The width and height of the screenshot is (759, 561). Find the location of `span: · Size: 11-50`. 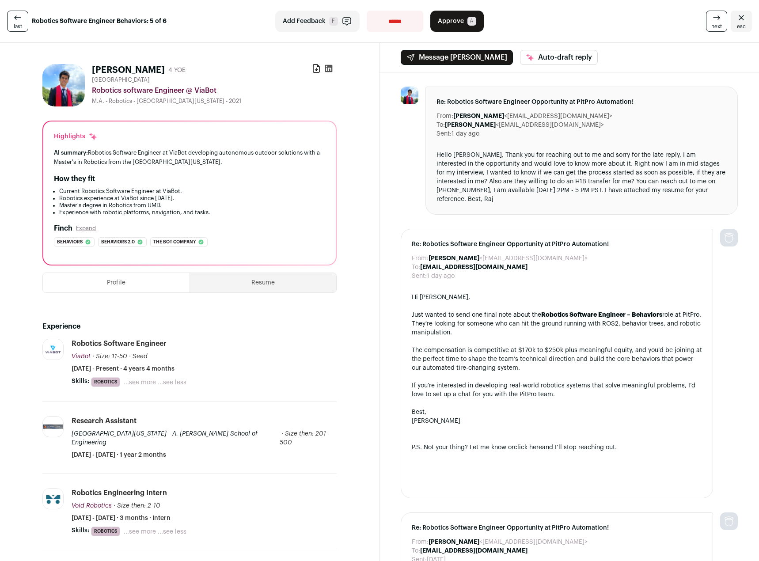

span: · Size: 11-50 is located at coordinates (110, 356).